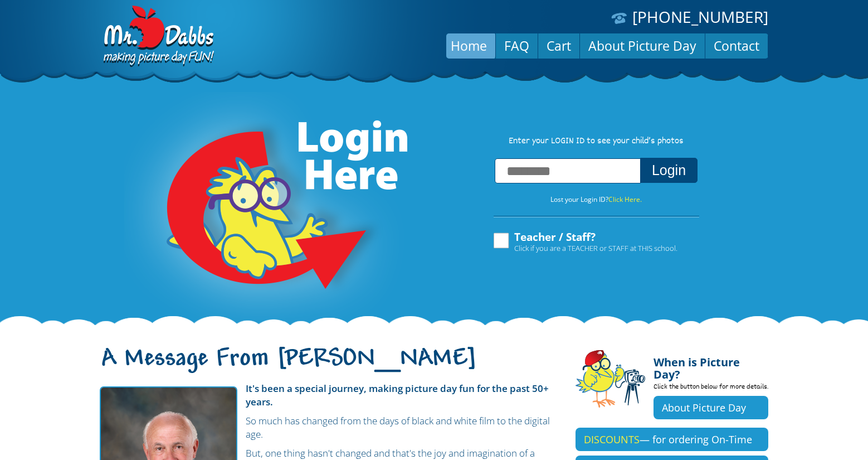 This screenshot has width=868, height=460. What do you see at coordinates (516, 46) in the screenshot?
I see `a: FAQ` at bounding box center [516, 46].